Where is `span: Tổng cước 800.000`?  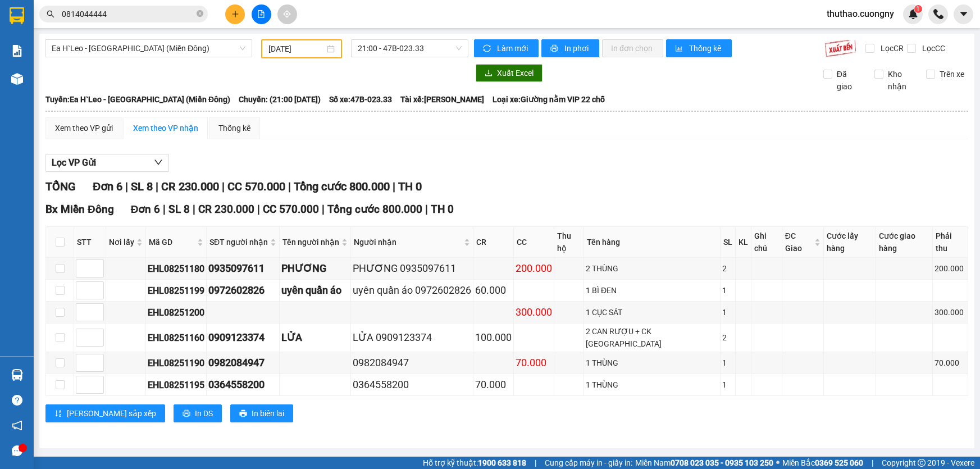 span: Tổng cước 800.000 is located at coordinates (341, 186).